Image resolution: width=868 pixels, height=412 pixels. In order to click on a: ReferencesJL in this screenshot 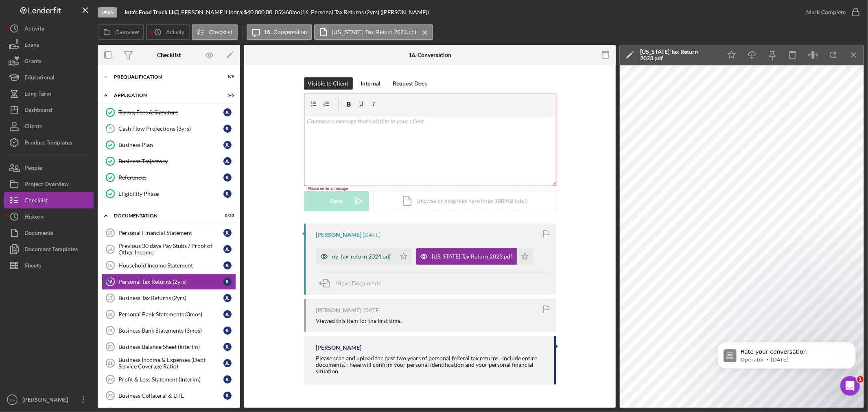, I will do `click(169, 178)`.